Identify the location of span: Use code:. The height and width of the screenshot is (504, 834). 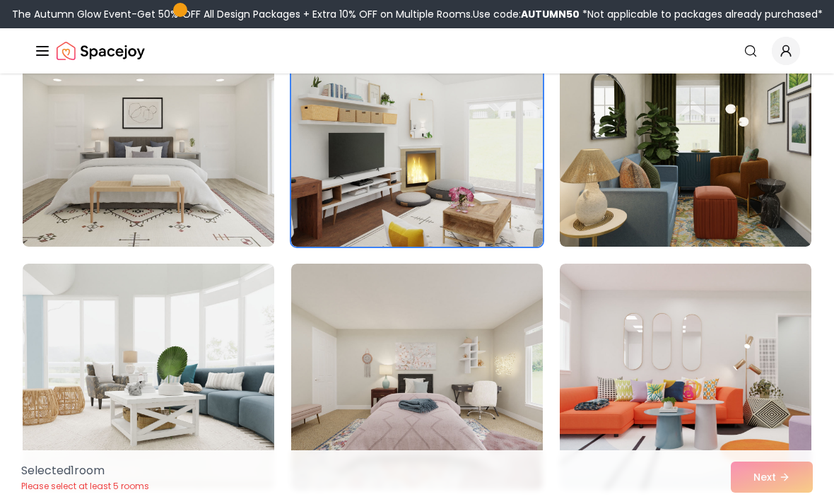
(526, 14).